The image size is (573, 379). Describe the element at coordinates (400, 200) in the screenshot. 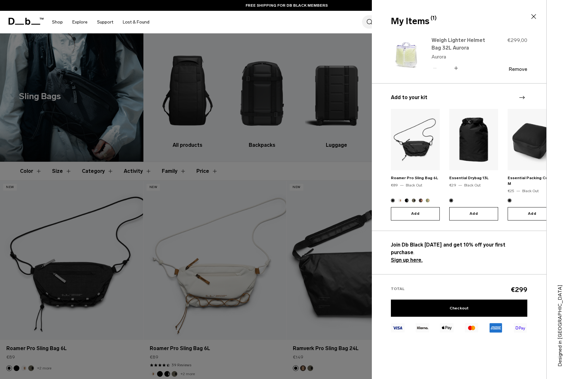

I see `button: Oatmilk` at that location.